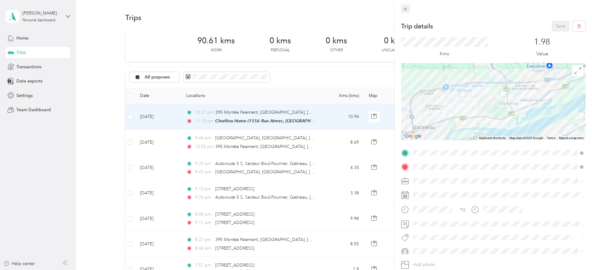  What do you see at coordinates (444, 54) in the screenshot?
I see `p: Kms` at bounding box center [444, 54].